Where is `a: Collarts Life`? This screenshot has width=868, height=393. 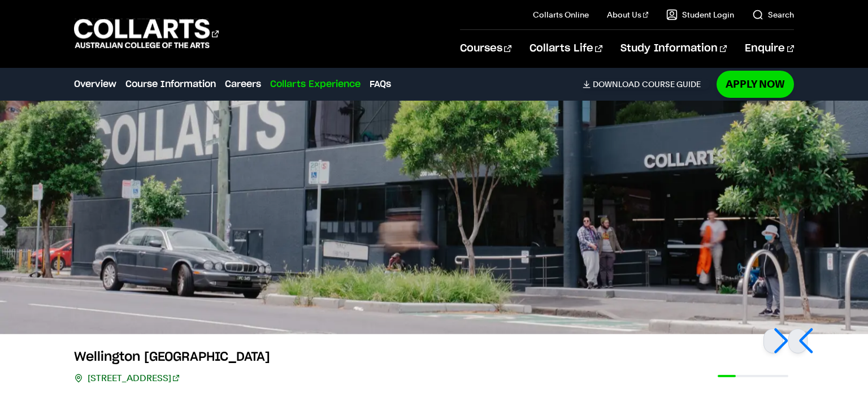
a: Collarts Life is located at coordinates (566, 48).